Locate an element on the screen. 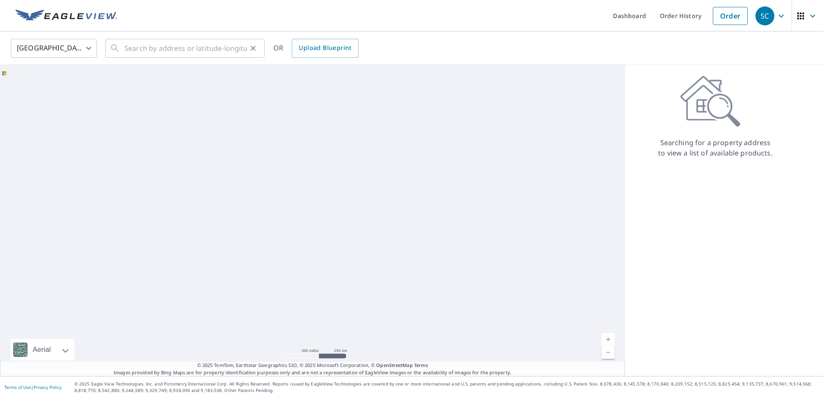 The image size is (823, 398). a: Terms of Use is located at coordinates (18, 387).